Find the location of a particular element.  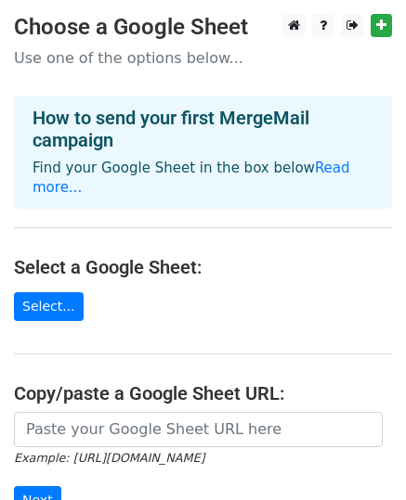

h4: Select a Google Sheet: is located at coordinates (202, 267).